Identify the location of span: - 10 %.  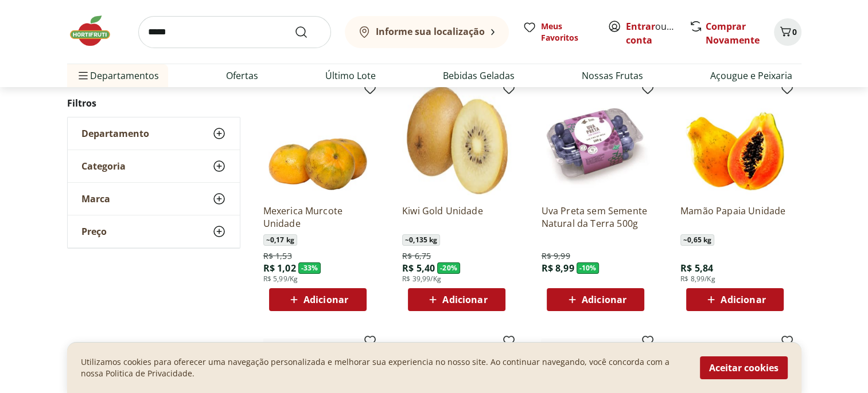
(588, 268).